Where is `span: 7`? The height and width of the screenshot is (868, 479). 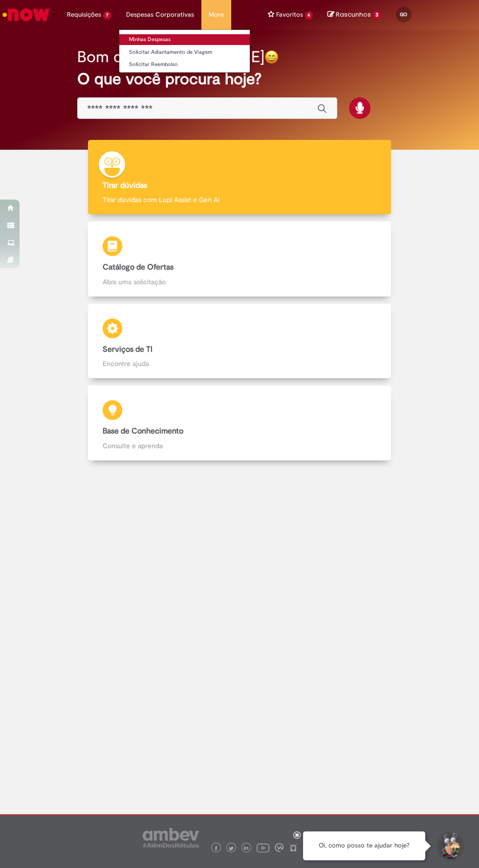
span: 7 is located at coordinates (107, 15).